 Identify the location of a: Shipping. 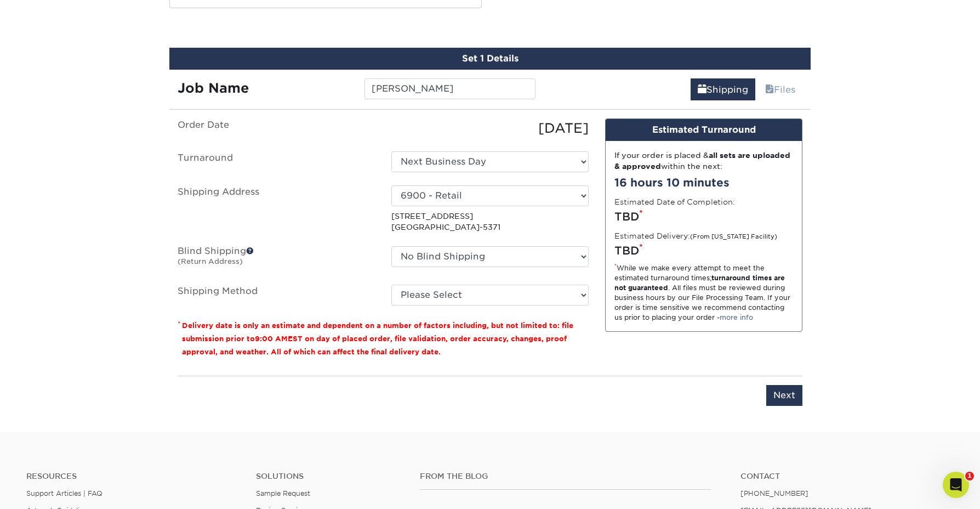
(723, 89).